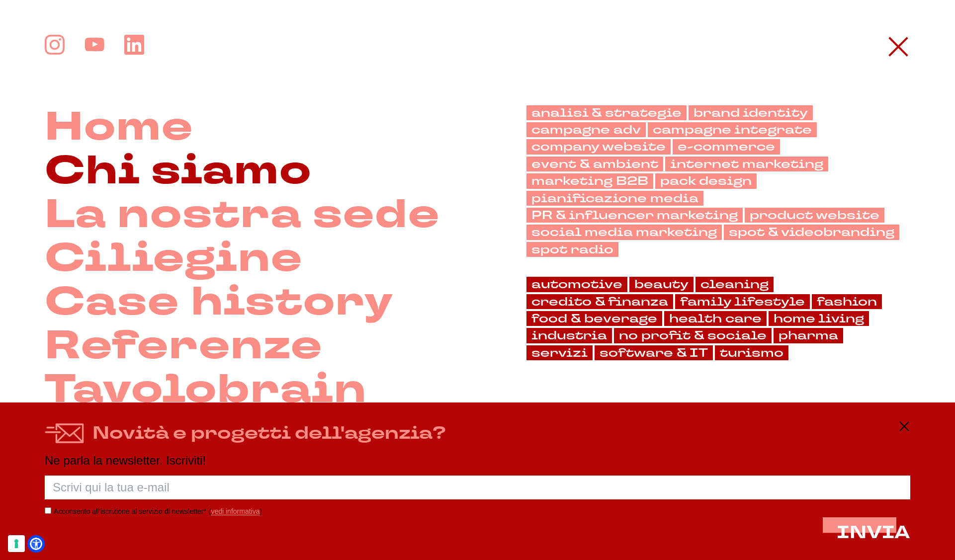  I want to click on a: beauty, so click(661, 284).